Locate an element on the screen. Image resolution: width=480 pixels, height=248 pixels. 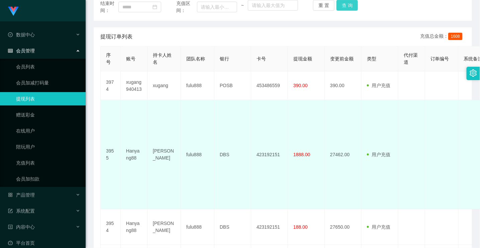
i: 图标: setting is located at coordinates (473, 73).